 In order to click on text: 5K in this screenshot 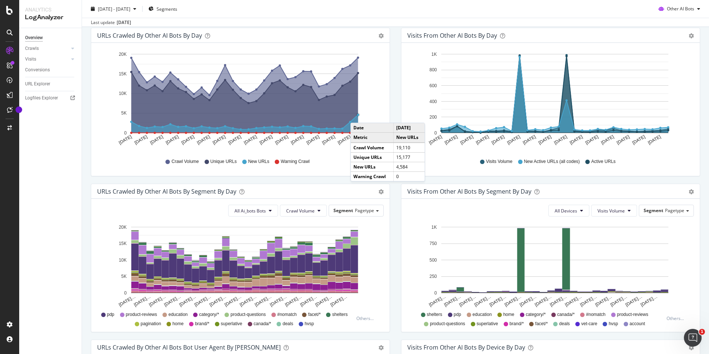, I will do `click(124, 113)`.